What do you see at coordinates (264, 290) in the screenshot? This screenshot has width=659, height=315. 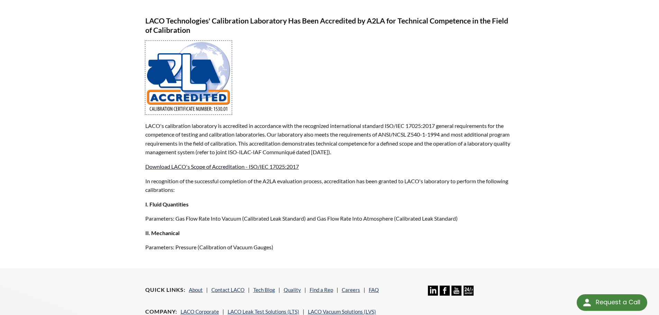 I see `a: Tech Blog` at bounding box center [264, 290].